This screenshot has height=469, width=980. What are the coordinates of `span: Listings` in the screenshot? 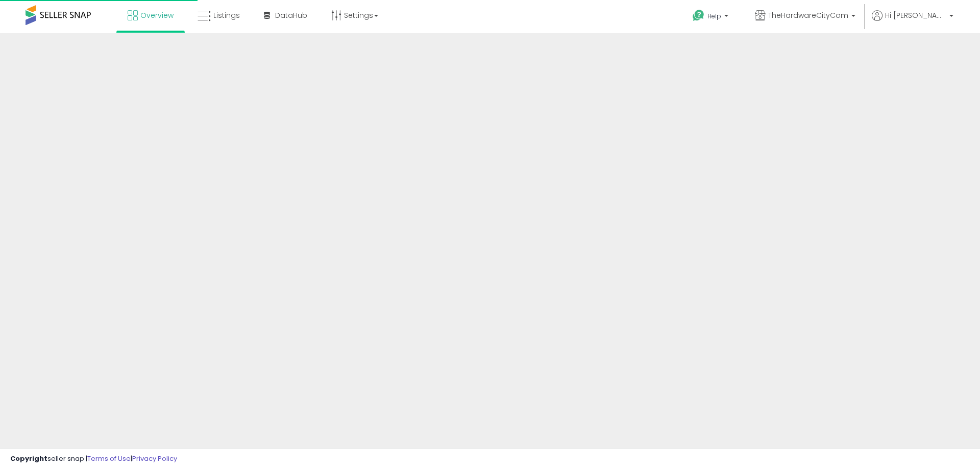 It's located at (227, 16).